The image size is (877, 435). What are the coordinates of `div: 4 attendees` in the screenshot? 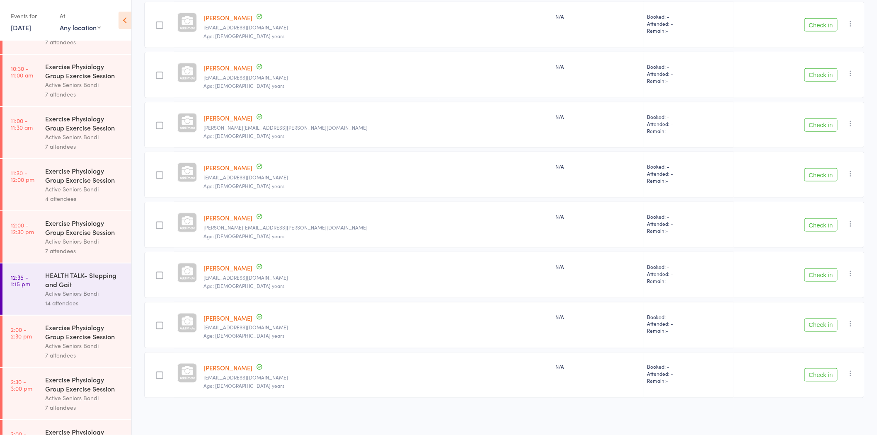 It's located at (85, 199).